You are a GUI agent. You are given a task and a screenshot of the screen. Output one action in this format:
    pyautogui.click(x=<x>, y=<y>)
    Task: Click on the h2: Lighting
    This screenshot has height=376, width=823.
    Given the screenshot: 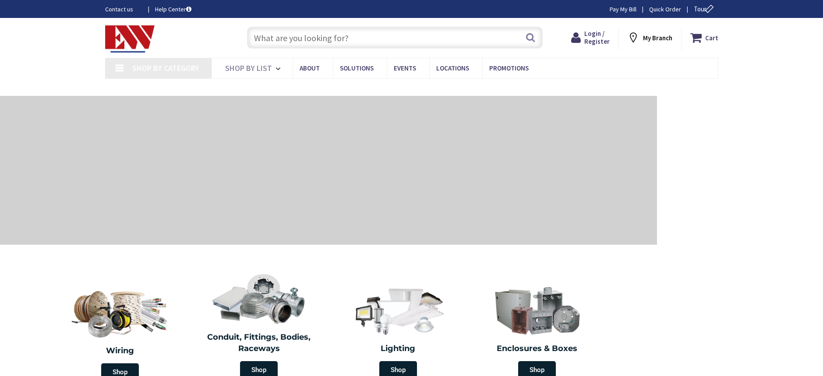 What is the action you would take?
    pyautogui.click(x=398, y=349)
    